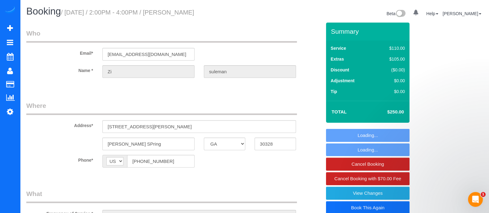  I want to click on strong: Total, so click(339, 112).